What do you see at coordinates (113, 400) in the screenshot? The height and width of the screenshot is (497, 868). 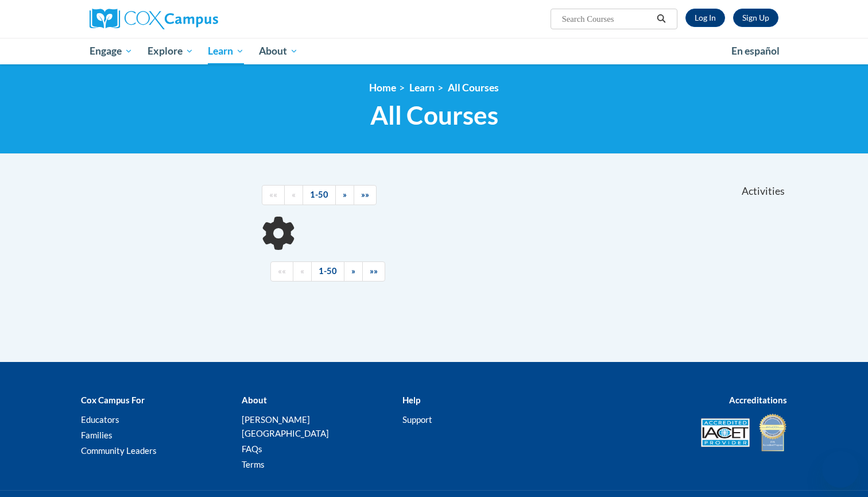 I see `b: Cox Campus For` at bounding box center [113, 400].